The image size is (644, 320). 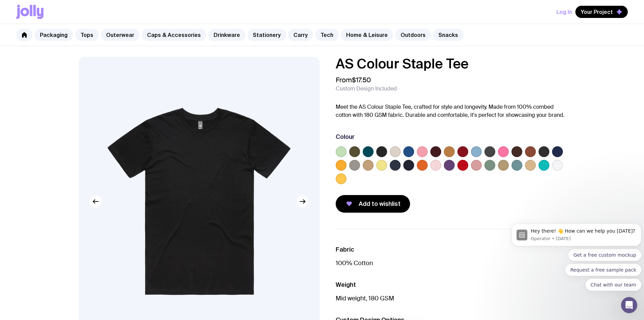 I want to click on img: Profile image for Operator, so click(x=13, y=34).